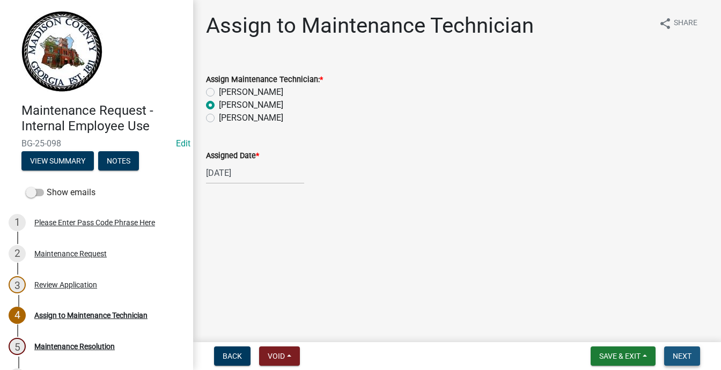 This screenshot has height=370, width=721. I want to click on h4: Maintenance Request - Internal Employee Use, so click(103, 119).